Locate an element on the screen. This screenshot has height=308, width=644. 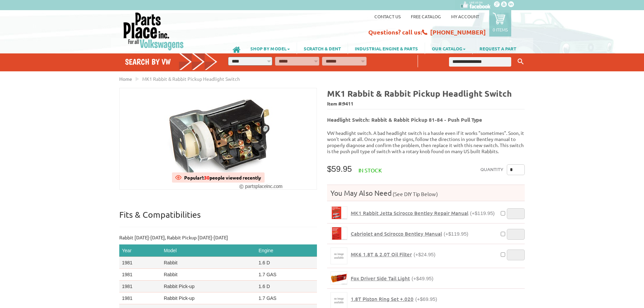
span: MK1 Rabbit & Rabbit Pickup Headlight Switch is located at coordinates (191, 79).